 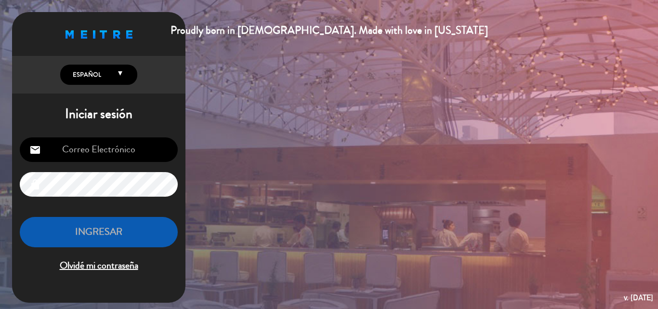 What do you see at coordinates (99, 149) in the screenshot?
I see `input: Correo Electrónico` at bounding box center [99, 149].